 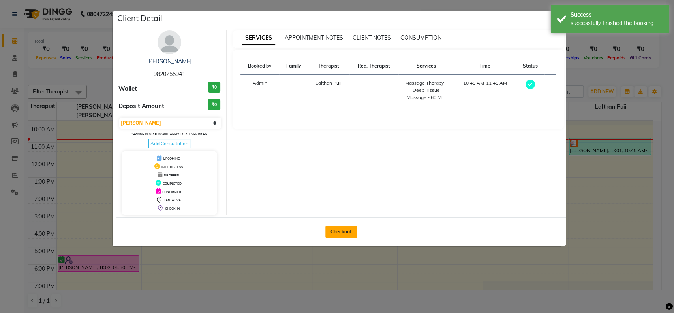 What do you see at coordinates (372, 38) in the screenshot?
I see `span: CLIENT NOTES` at bounding box center [372, 38].